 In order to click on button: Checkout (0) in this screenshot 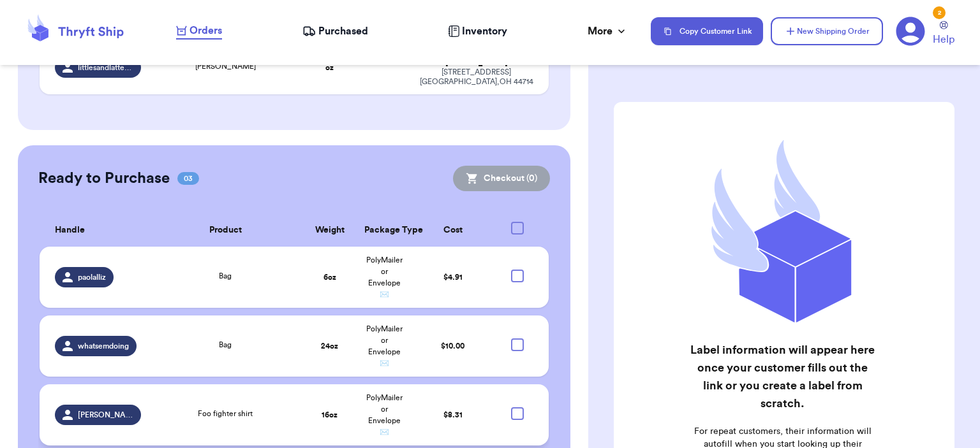, I will do `click(501, 178)`.